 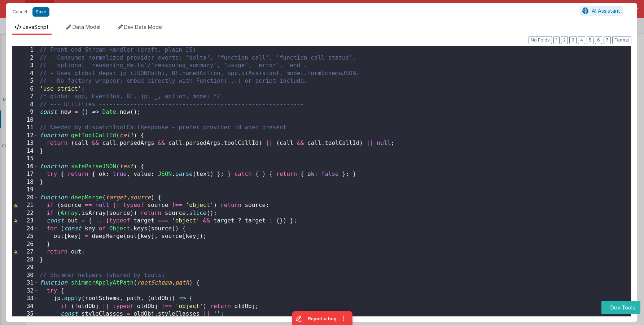 I want to click on button: Save, so click(x=41, y=12).